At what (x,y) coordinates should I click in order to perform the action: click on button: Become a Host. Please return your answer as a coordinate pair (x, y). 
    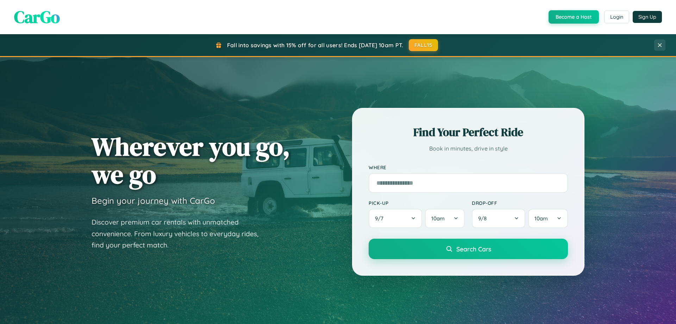
    Looking at the image, I should click on (574, 17).